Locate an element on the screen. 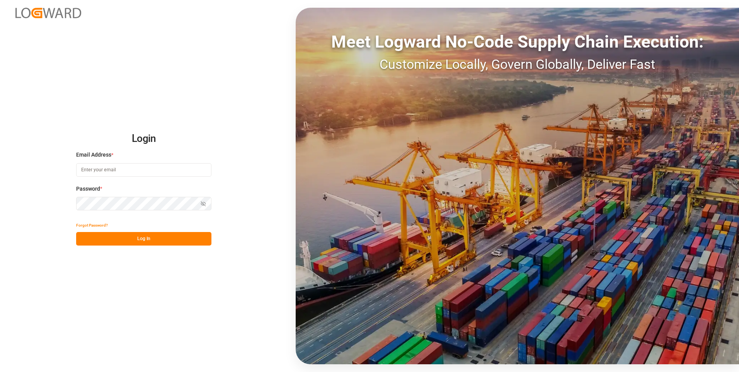 The height and width of the screenshot is (372, 739). span: Password is located at coordinates (88, 189).